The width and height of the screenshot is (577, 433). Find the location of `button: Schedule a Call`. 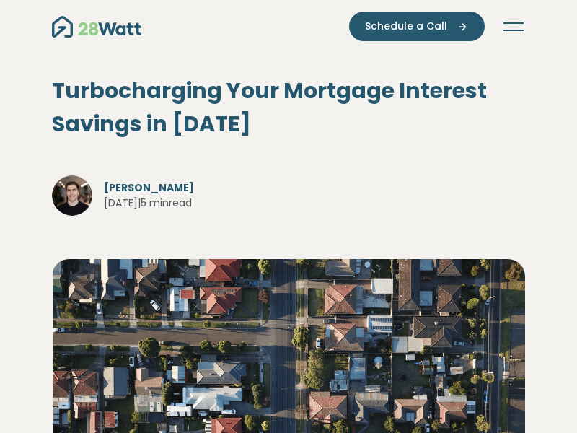

button: Schedule a Call is located at coordinates (417, 26).